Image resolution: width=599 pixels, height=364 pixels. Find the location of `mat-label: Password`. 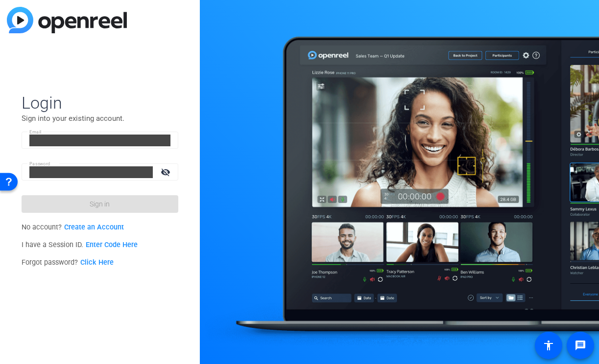

mat-label: Password is located at coordinates (39, 164).